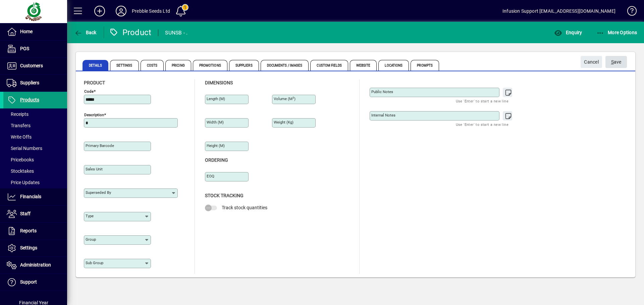  What do you see at coordinates (35, 66) in the screenshot?
I see `a: Customers` at bounding box center [35, 66].